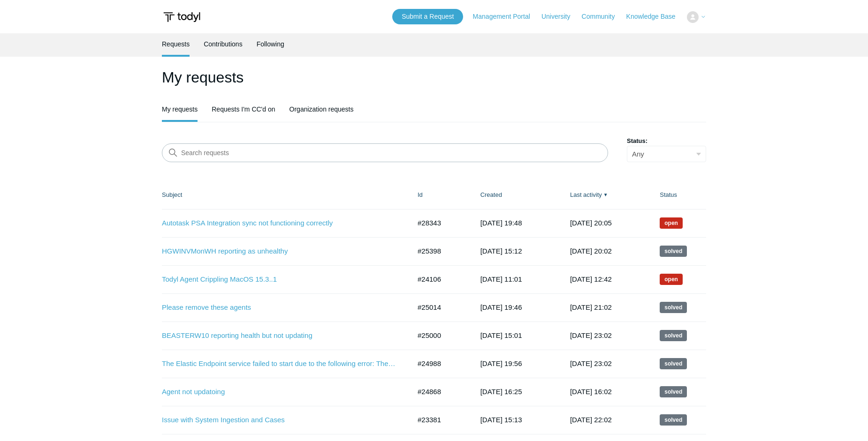 The width and height of the screenshot is (868, 441). Describe the element at coordinates (279, 364) in the screenshot. I see `a: The Elastic Endpoint service failed to start due to the following error: The system cannot find t...` at that location.